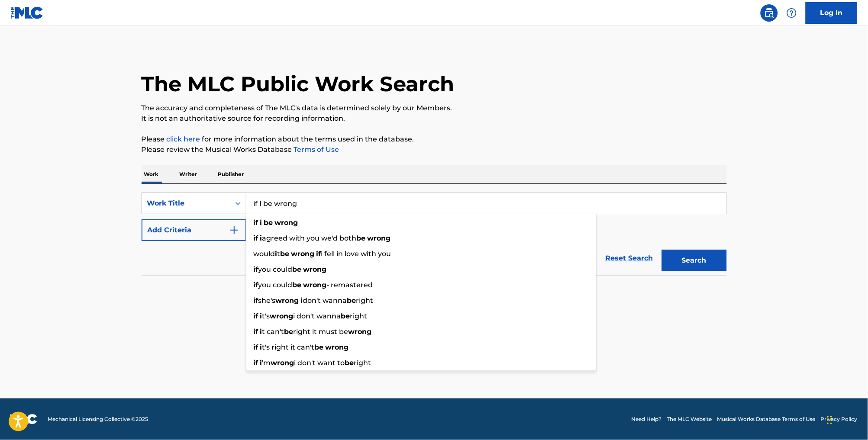 The image size is (868, 440). Describe the element at coordinates (646, 418) in the screenshot. I see `a: Need Help?` at that location.